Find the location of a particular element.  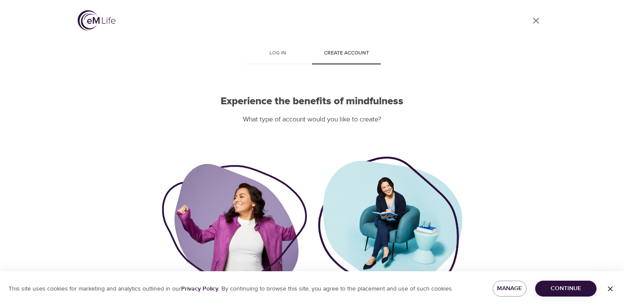

h2: Experience the benefits of mindfulness is located at coordinates (312, 101).